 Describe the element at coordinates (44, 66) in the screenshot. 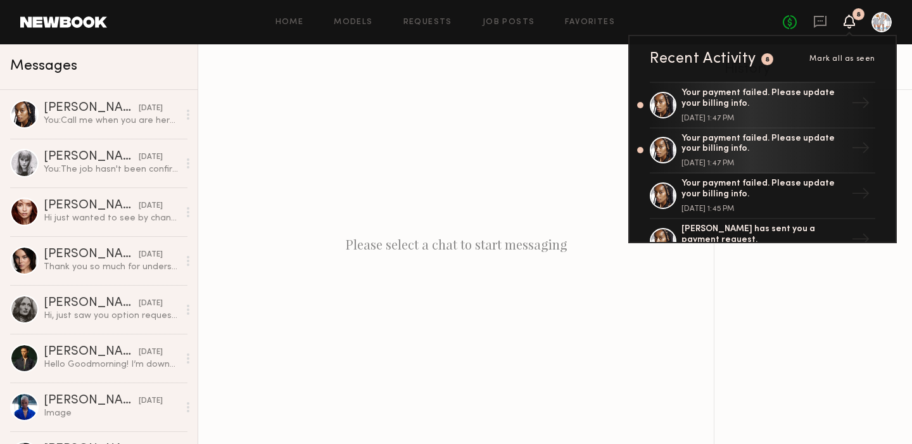

I see `span: Messages` at that location.